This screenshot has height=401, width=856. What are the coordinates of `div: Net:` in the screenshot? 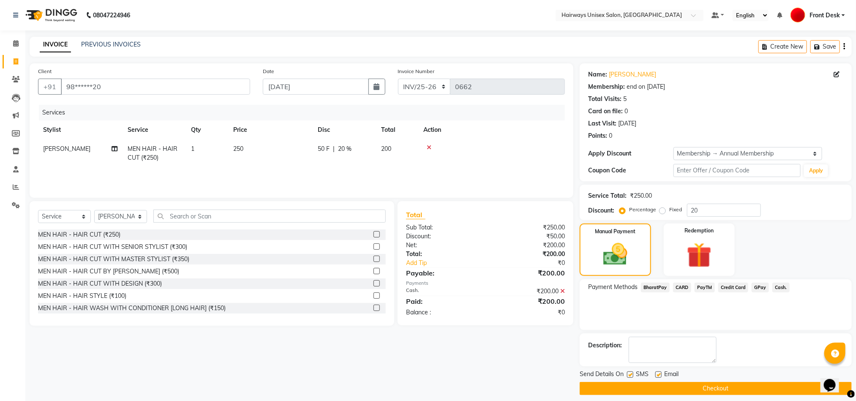 It's located at (442, 245).